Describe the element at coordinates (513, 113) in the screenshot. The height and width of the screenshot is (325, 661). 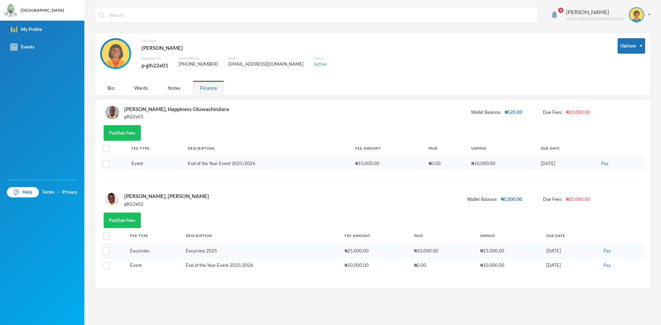
I see `span: ₦520.00` at that location.